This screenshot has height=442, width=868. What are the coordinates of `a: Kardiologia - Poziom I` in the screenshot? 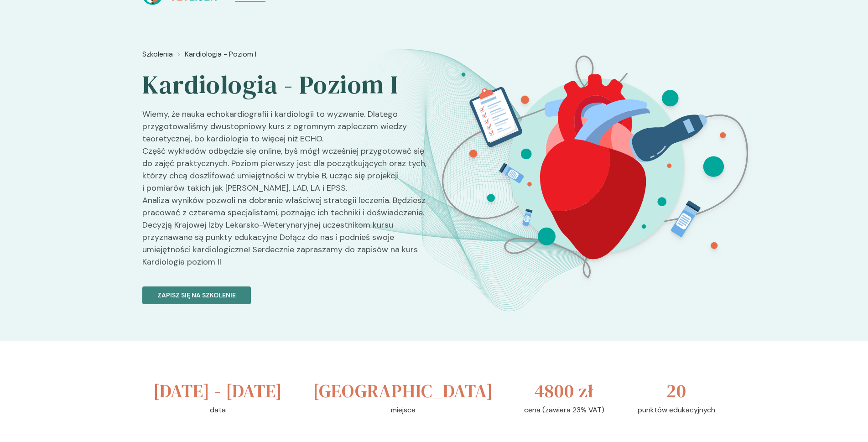 It's located at (220, 55).